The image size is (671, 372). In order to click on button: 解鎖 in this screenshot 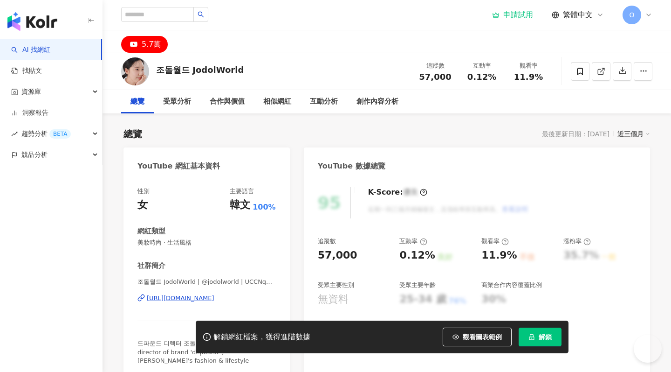, I will do `click(540, 337)`.